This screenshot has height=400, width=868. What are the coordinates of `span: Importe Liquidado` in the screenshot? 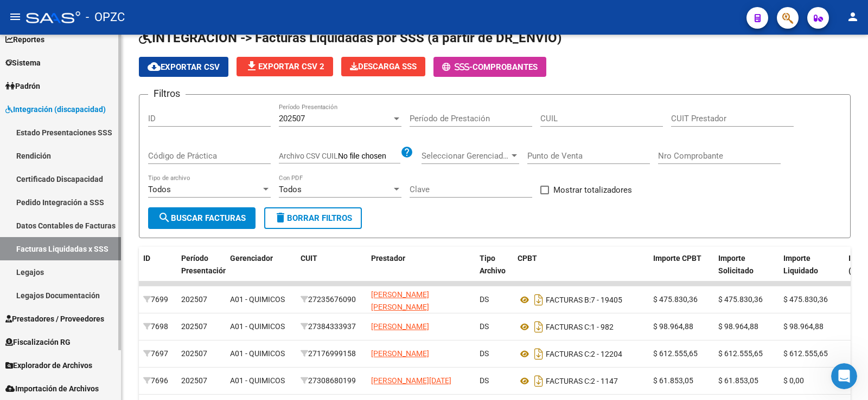 It's located at (801, 264).